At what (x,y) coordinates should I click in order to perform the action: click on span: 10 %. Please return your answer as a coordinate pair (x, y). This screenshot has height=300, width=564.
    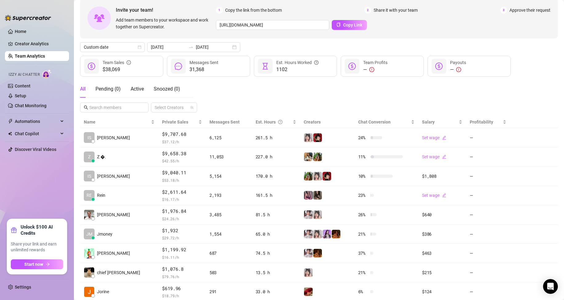
    Looking at the image, I should click on (363, 176).